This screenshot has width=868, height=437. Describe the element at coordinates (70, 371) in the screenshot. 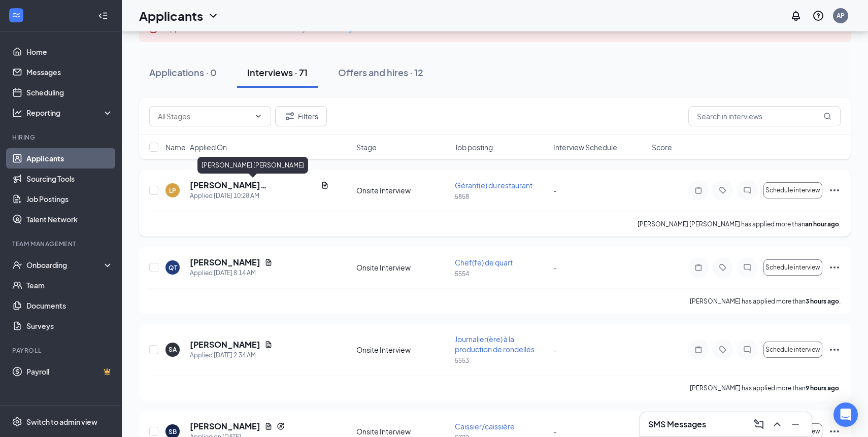

I see `a: PayrollCrown` at that location.